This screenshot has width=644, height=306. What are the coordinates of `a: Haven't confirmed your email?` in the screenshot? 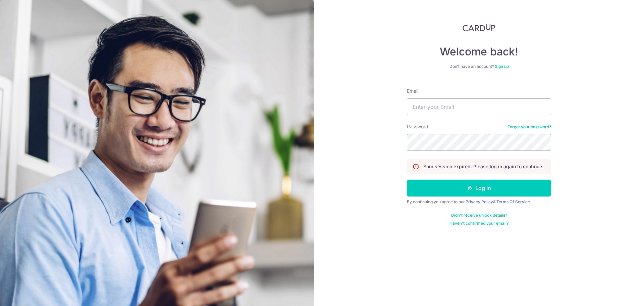 It's located at (479, 223).